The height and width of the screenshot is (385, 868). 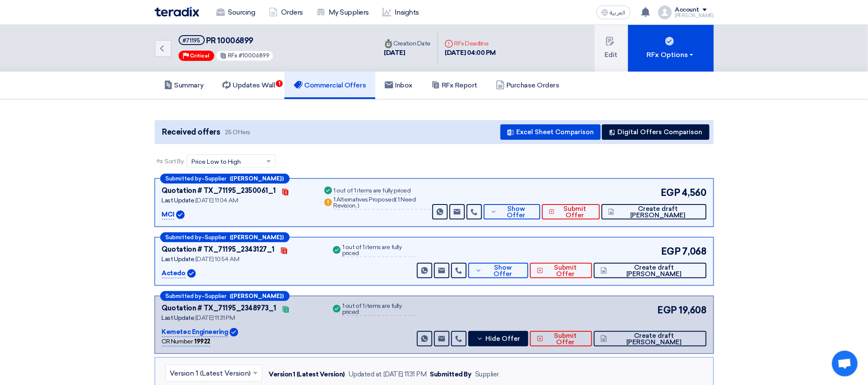 What do you see at coordinates (398, 85) in the screenshot?
I see `h5: Inbox` at bounding box center [398, 85].